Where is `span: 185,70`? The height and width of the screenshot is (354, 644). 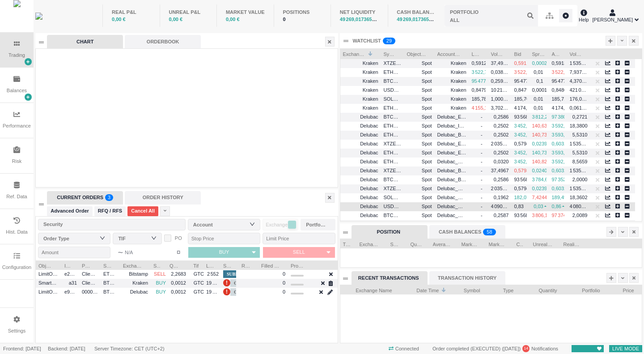 span: 185,70 is located at coordinates (523, 99).